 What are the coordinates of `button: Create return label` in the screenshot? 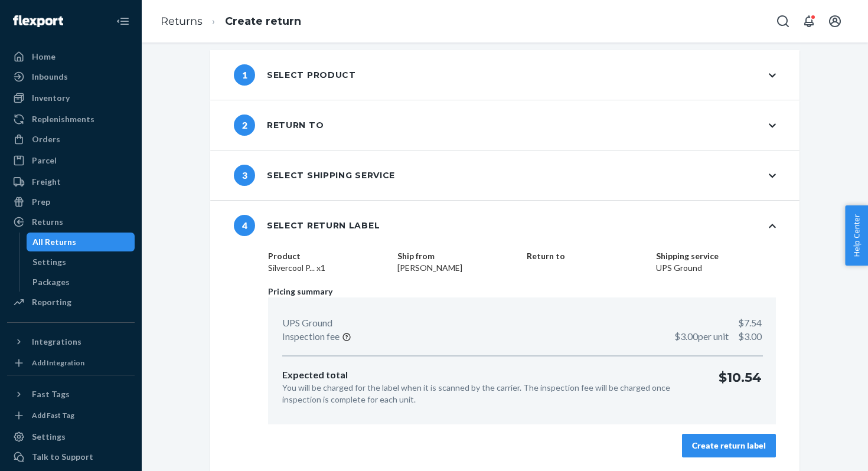 It's located at (729, 446).